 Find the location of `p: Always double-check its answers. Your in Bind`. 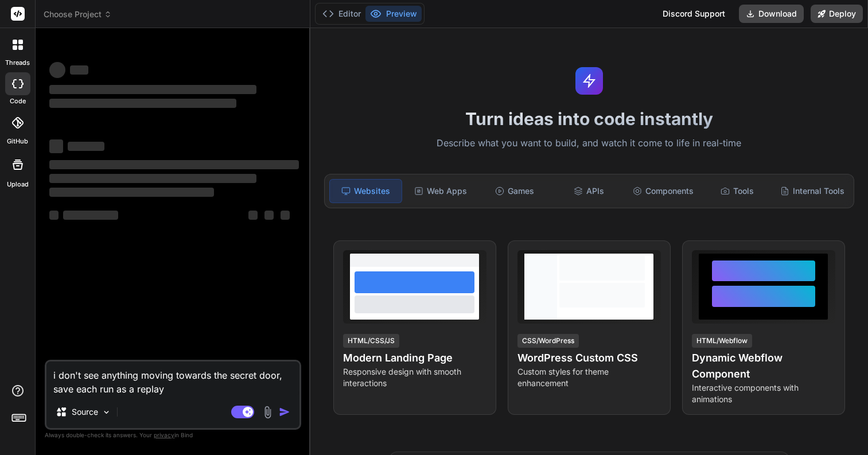

p: Always double-check its answers. Your in Bind is located at coordinates (173, 435).